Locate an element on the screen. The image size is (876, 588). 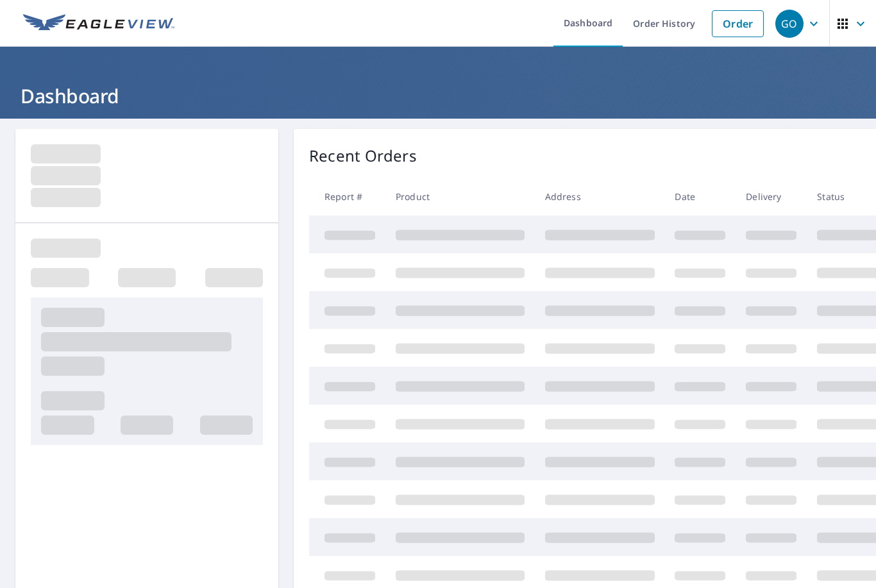
h1: Dashboard is located at coordinates (438, 96).